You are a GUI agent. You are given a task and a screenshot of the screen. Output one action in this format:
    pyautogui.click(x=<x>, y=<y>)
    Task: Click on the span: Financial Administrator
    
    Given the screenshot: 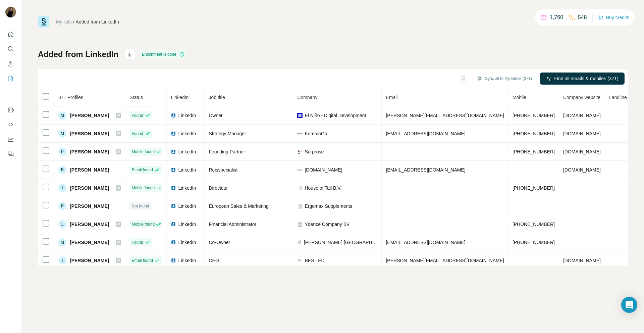 What is the action you would take?
    pyautogui.click(x=232, y=224)
    